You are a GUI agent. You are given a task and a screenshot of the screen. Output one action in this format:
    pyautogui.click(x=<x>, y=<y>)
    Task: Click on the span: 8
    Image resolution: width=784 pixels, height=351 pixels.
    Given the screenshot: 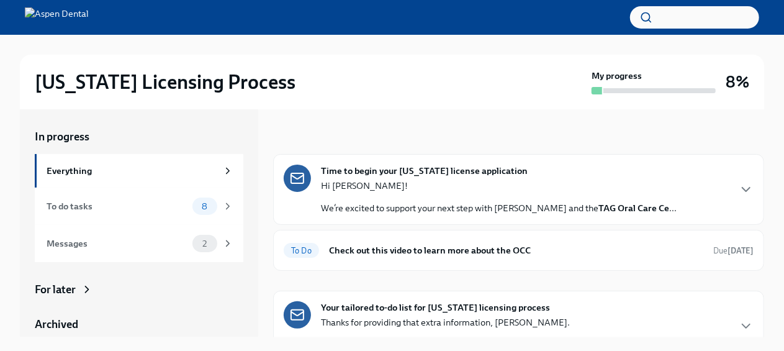 What is the action you would take?
    pyautogui.click(x=204, y=206)
    